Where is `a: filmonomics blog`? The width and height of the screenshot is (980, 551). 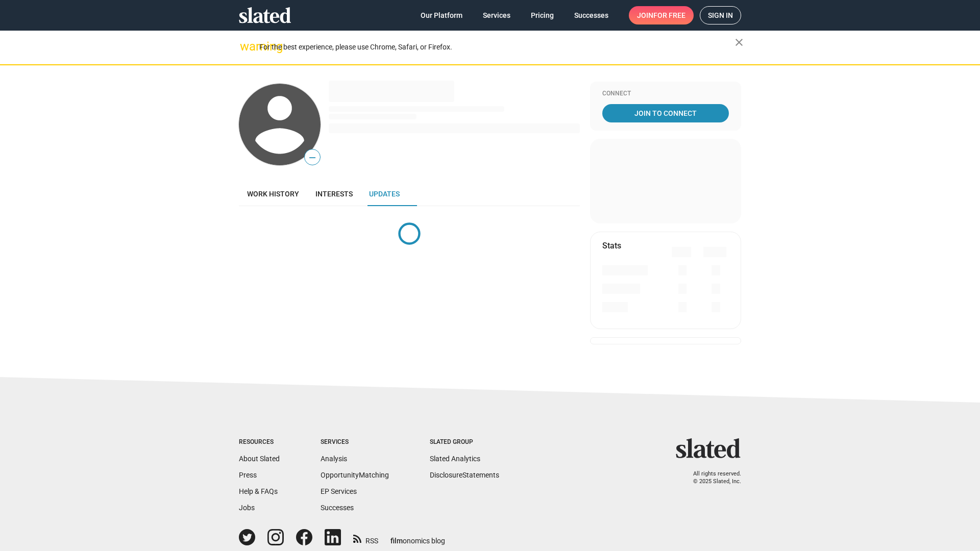
a: filmonomics blog is located at coordinates (417, 537).